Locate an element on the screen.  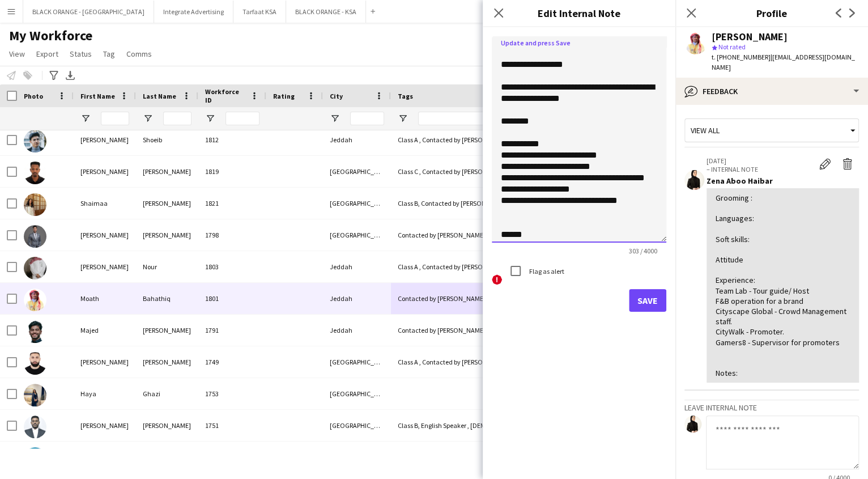
img: Haya Ghazi is located at coordinates (35, 395).